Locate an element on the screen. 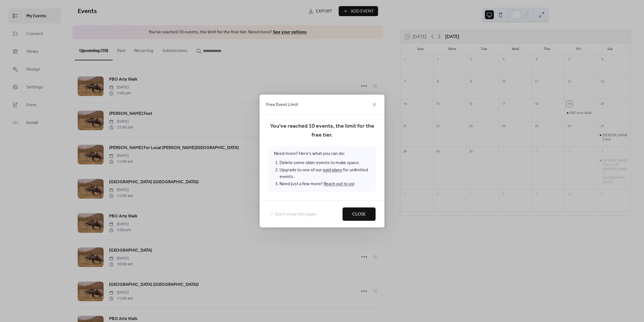 This screenshot has height=322, width=644. li: Upgrade to one of our for unlimited events. is located at coordinates (325, 174).